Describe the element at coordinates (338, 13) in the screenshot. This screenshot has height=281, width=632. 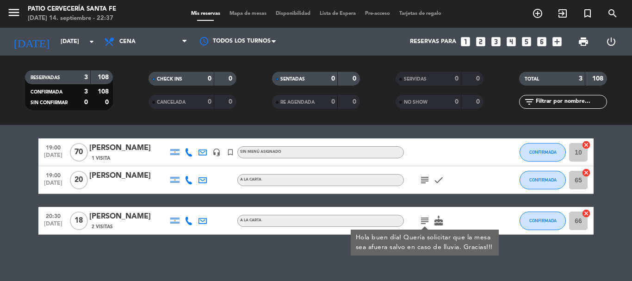
I see `span: Lista de Espera` at that location.